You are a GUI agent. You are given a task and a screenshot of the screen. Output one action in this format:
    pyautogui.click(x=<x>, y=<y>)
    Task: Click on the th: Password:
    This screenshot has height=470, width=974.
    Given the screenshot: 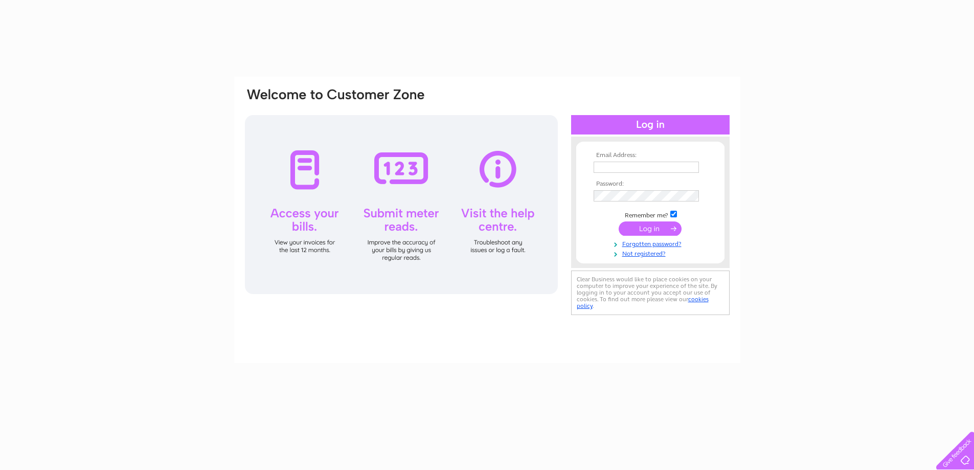 What is the action you would take?
    pyautogui.click(x=650, y=184)
    